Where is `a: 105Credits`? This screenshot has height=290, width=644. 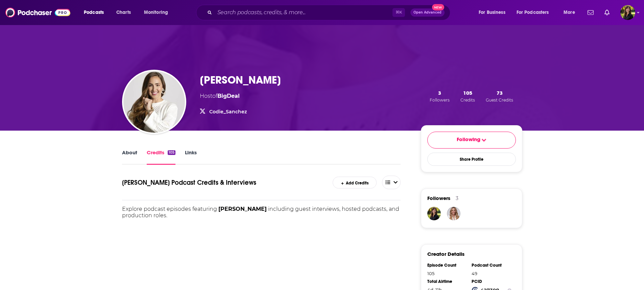
a: 105Credits is located at coordinates (467, 96).